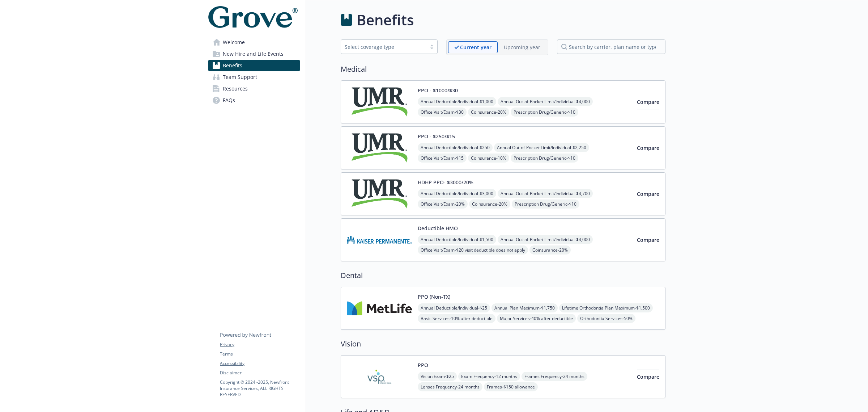 Image resolution: width=868 pixels, height=412 pixels. What do you see at coordinates (489, 376) in the screenshot?
I see `span: Exam Frequency - 12 months` at bounding box center [489, 376].